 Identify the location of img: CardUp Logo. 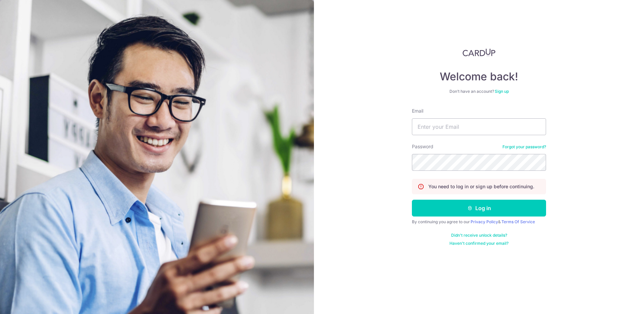
(480, 53).